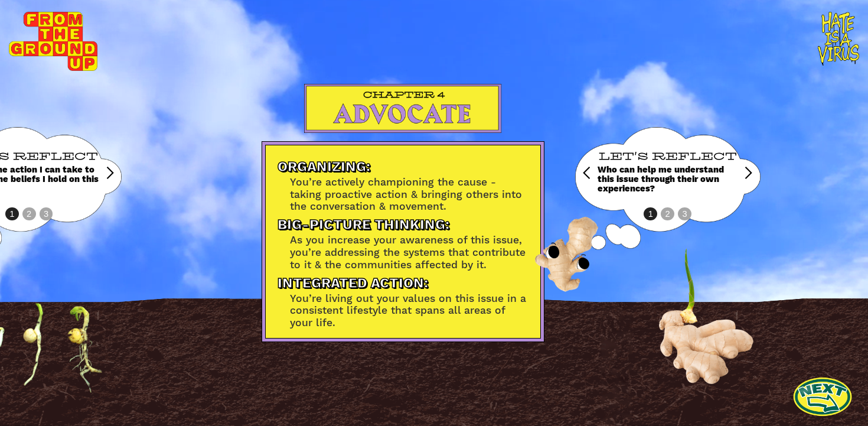  Describe the element at coordinates (403, 283) in the screenshot. I see `div: Integrated action:` at that location.